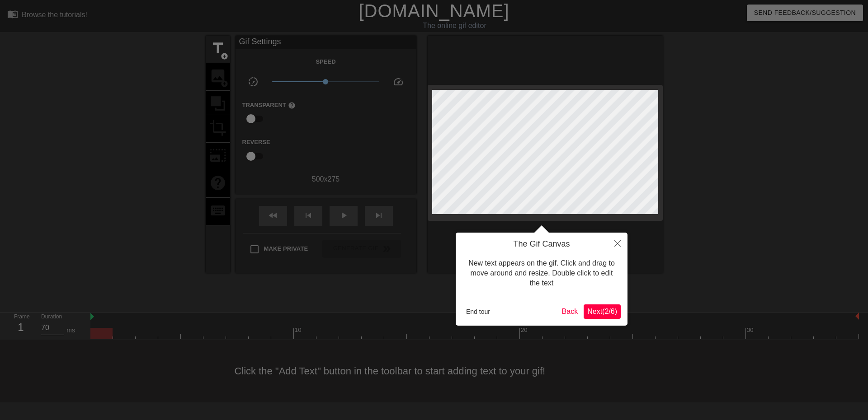  I want to click on button: Next, so click(602, 312).